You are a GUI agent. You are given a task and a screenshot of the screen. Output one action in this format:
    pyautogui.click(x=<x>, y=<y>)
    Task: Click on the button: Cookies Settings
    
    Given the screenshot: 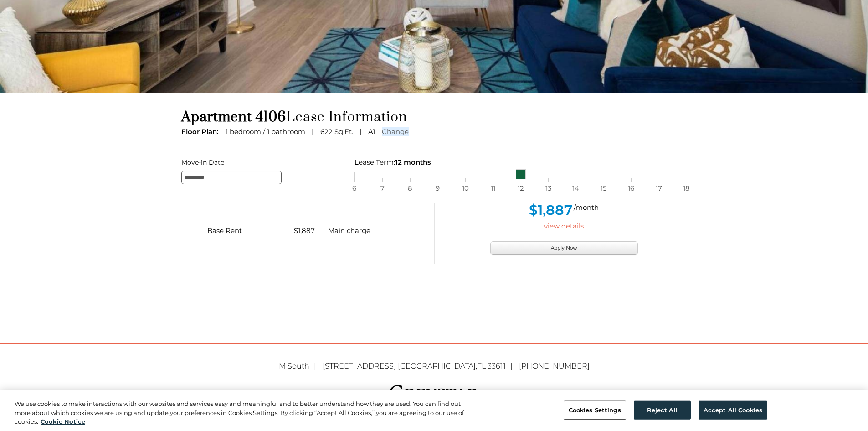 What is the action you would take?
    pyautogui.click(x=595, y=410)
    